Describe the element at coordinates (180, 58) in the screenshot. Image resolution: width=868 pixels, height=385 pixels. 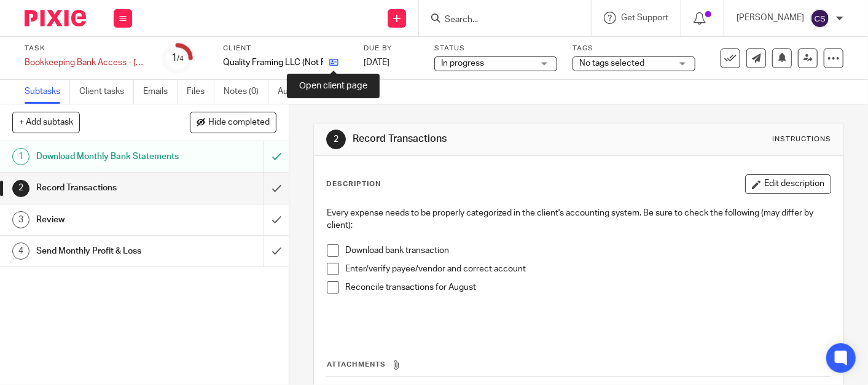
I see `small: /4` at that location.